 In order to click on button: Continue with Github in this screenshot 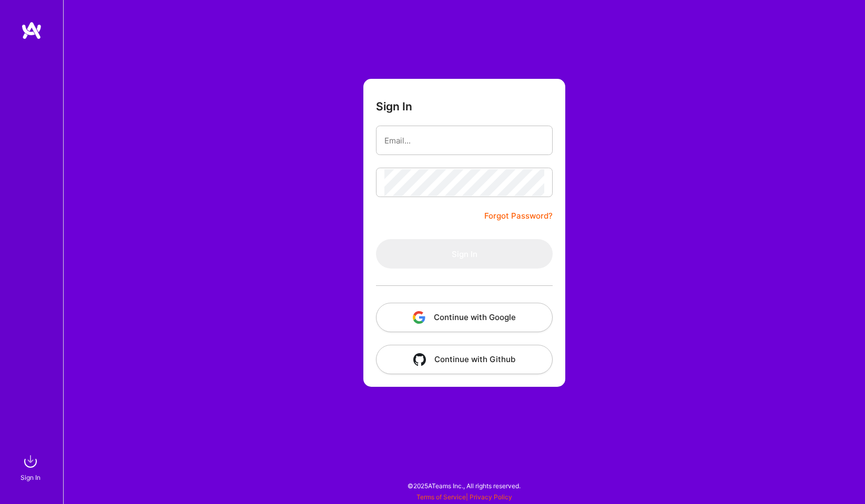, I will do `click(464, 360)`.